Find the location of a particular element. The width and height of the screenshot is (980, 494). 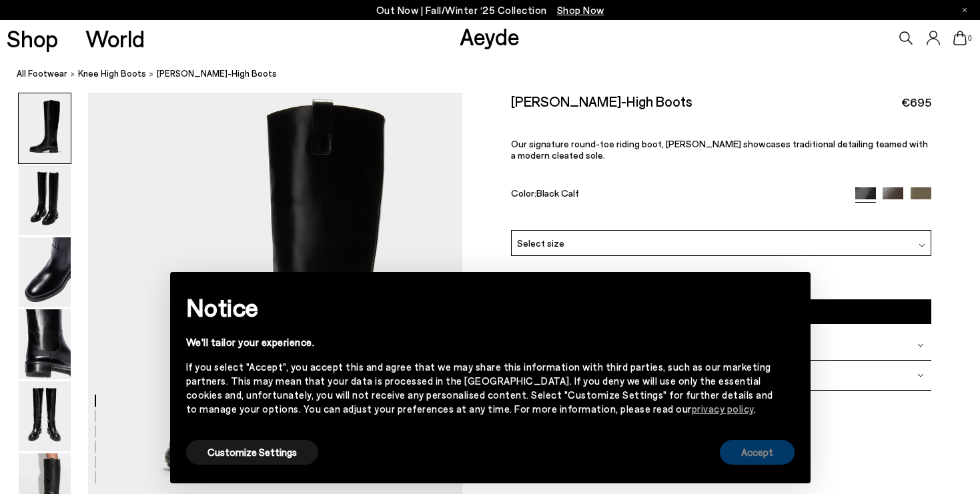

span: Navigate to /collections/new-in is located at coordinates (581, 10).